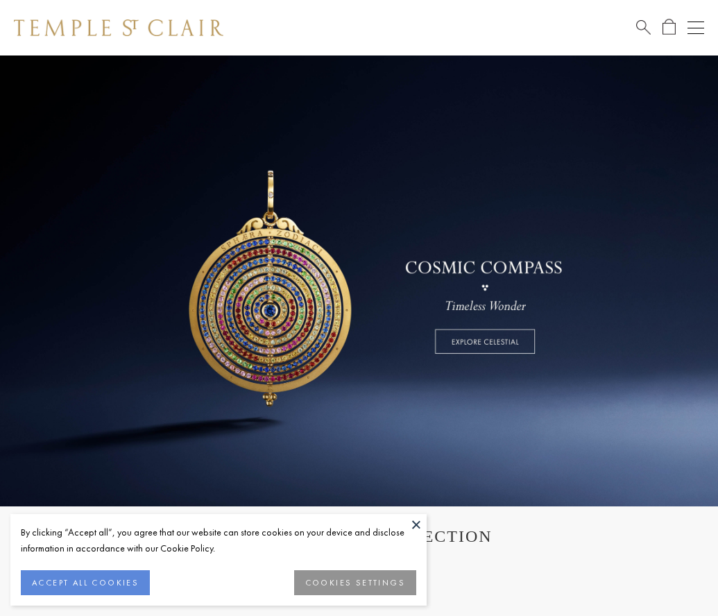 The width and height of the screenshot is (718, 616). What do you see at coordinates (219, 541) in the screenshot?
I see `div: By clicking “Accept all”, you agree that our website can store cookies on your device and disclos...` at bounding box center [219, 541].